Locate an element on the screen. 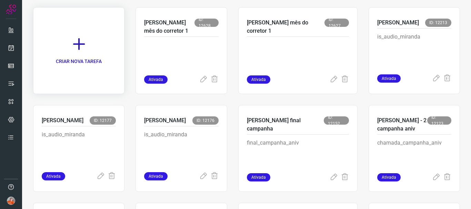 Image resolution: width=471 pixels, height=209 pixels. span: ID: 12628 is located at coordinates (207, 23).